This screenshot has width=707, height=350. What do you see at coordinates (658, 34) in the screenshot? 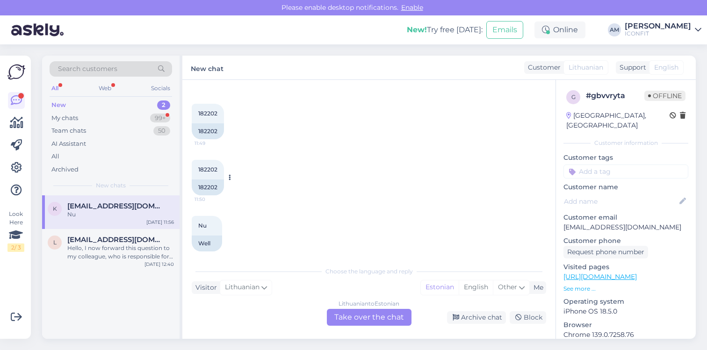
I see `div: ICONFIT` at bounding box center [658, 34].